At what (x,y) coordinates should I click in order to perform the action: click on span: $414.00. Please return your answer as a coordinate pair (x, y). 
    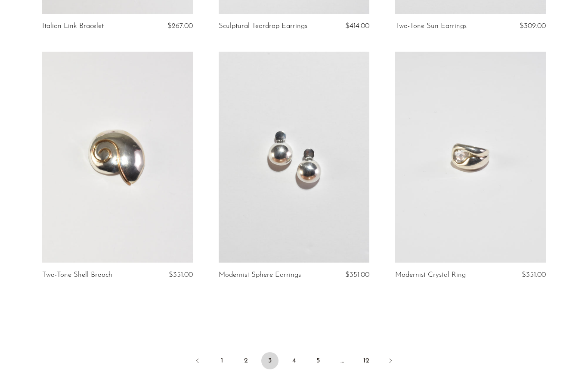
    Looking at the image, I should click on (357, 26).